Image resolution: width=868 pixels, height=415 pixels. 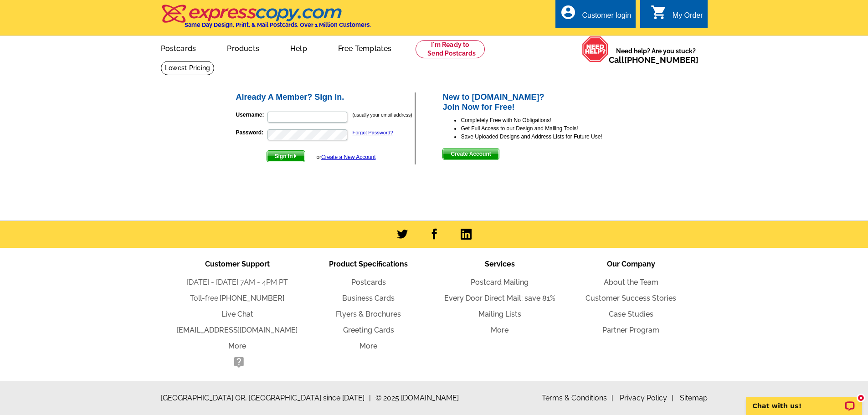 What do you see at coordinates (658, 12) in the screenshot?
I see `i: shopping_cart` at bounding box center [658, 12].